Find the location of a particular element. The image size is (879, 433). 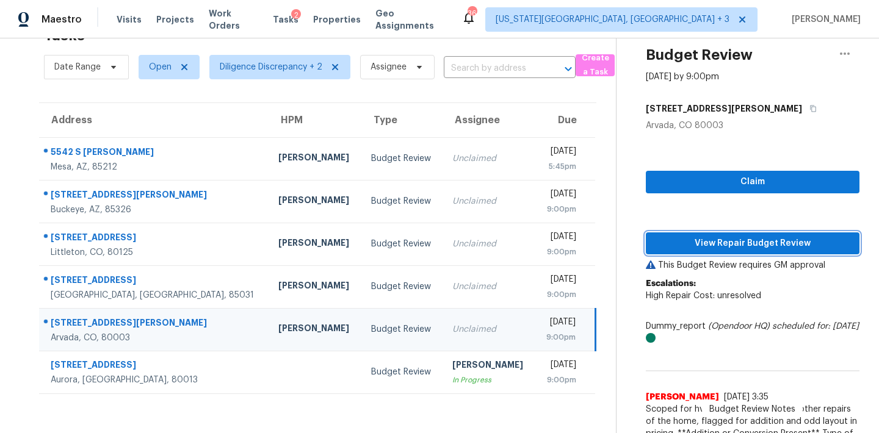

span: Work Orders is located at coordinates (234, 20).